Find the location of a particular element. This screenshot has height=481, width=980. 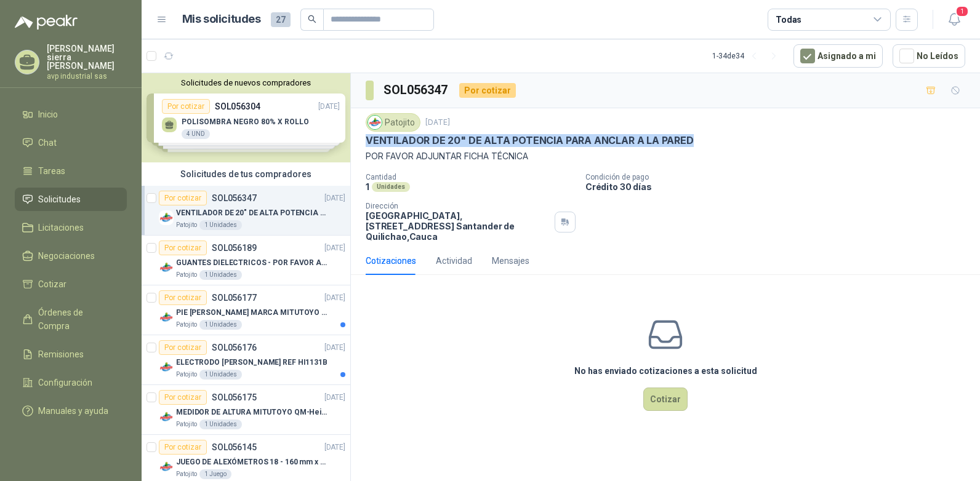

p: Crédito 30 días is located at coordinates (780, 187).